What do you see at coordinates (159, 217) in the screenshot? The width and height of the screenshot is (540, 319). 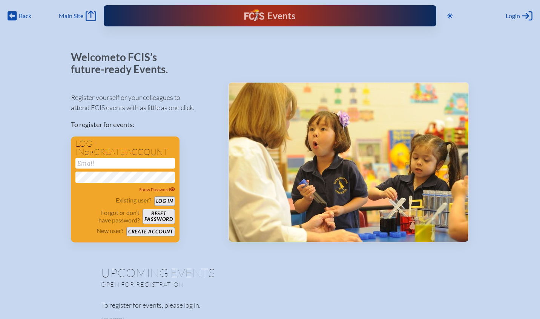 I see `button: Resetpassword` at bounding box center [159, 217].